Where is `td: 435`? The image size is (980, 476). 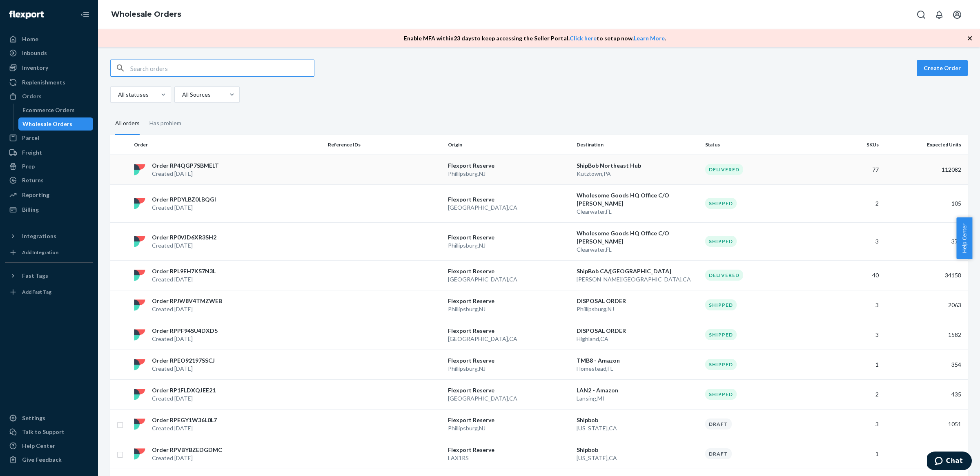 td: 435 is located at coordinates (925, 394).